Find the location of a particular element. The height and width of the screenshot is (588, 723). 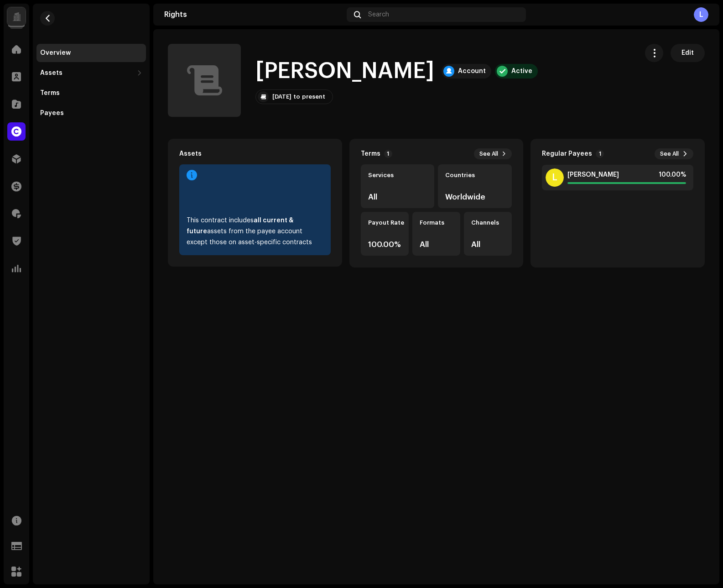

re-m-nav-dropdown: Assets is located at coordinates (91, 73).